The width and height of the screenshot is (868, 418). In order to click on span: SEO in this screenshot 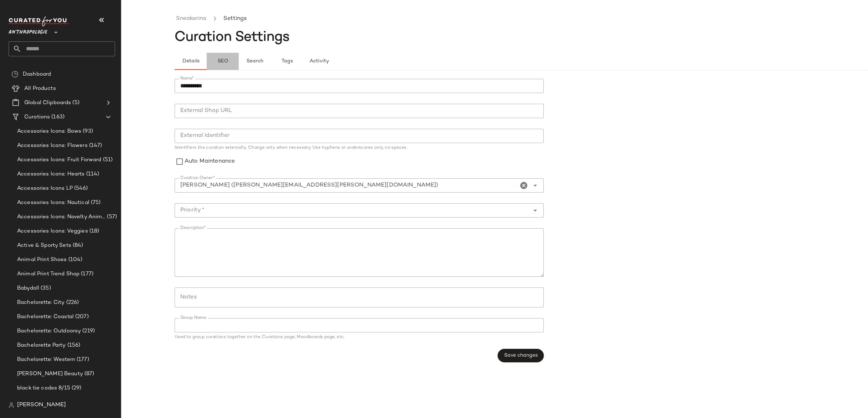, I will do `click(222, 61)`.